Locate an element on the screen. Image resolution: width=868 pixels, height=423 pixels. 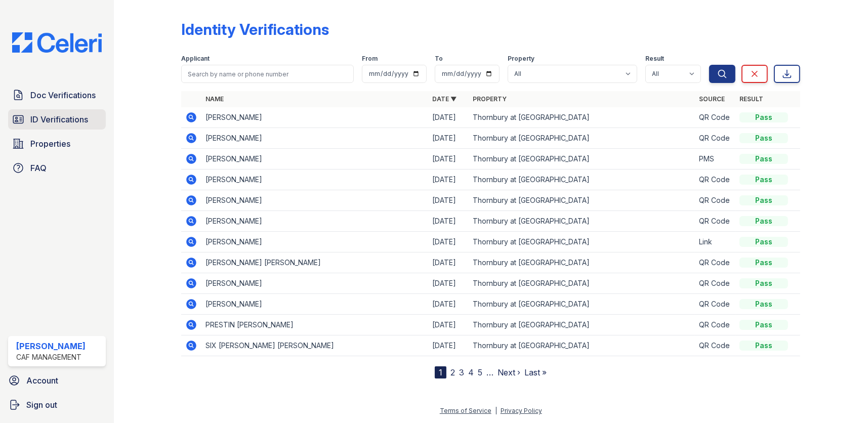
a: Account is located at coordinates (57, 380).